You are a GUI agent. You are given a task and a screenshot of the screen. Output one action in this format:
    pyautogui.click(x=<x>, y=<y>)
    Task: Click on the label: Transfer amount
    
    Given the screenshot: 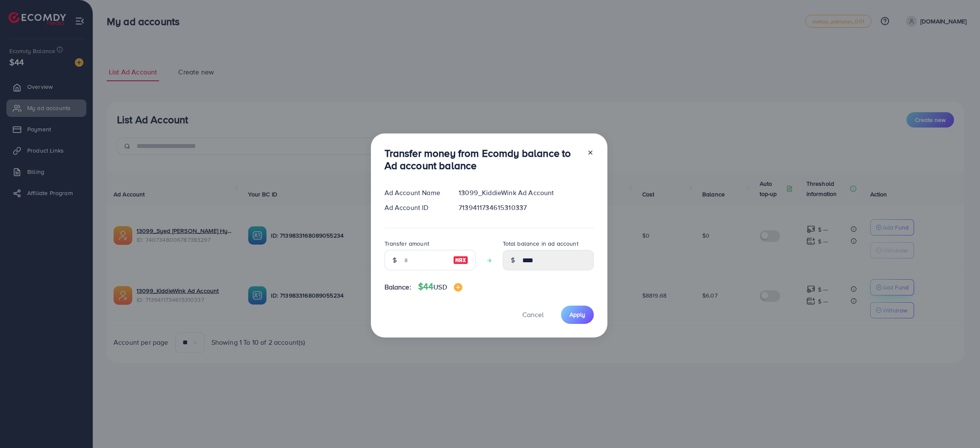 What is the action you would take?
    pyautogui.click(x=406, y=244)
    